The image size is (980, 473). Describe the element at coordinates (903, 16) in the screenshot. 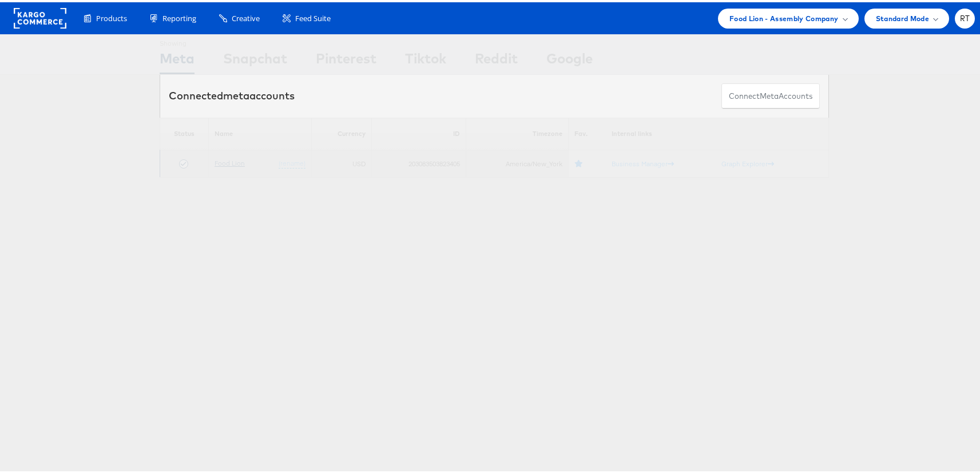

I see `span: Standard Mode` at that location.